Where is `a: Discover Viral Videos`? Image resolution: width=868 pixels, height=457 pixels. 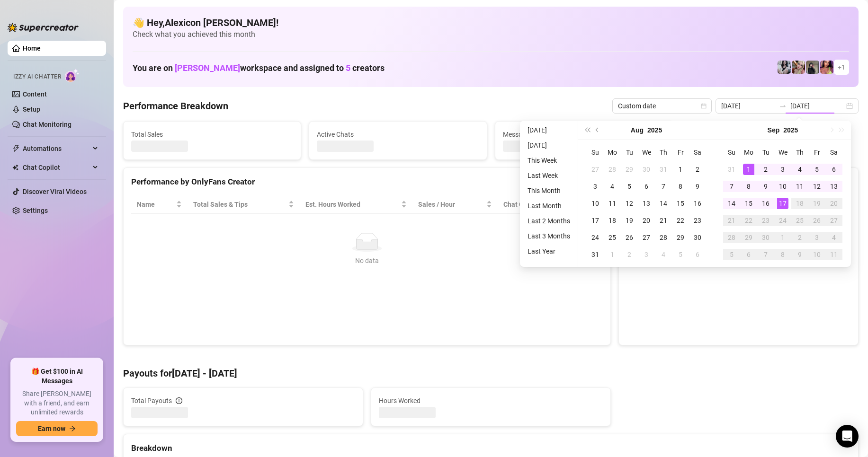
a: Discover Viral Videos is located at coordinates (54, 192).